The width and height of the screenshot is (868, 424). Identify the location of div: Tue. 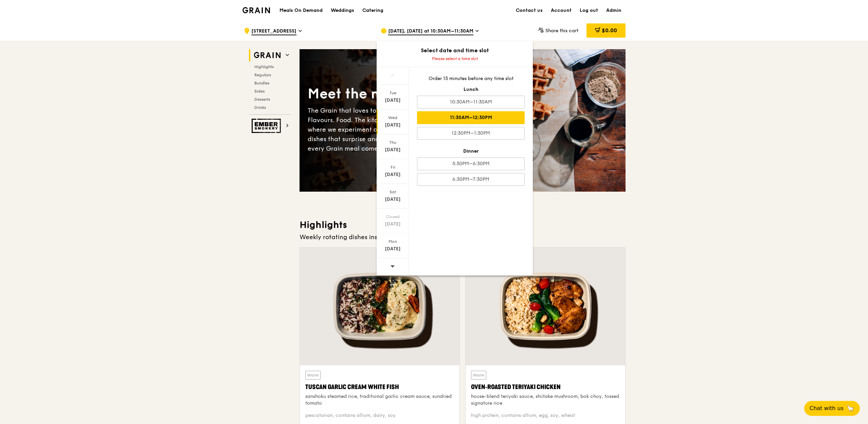
(392, 93).